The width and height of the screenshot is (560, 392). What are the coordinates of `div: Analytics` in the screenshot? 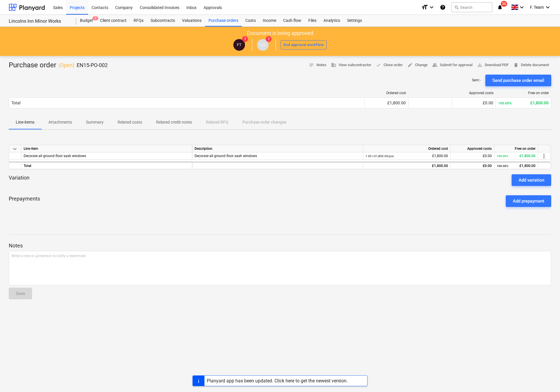 It's located at (331, 21).